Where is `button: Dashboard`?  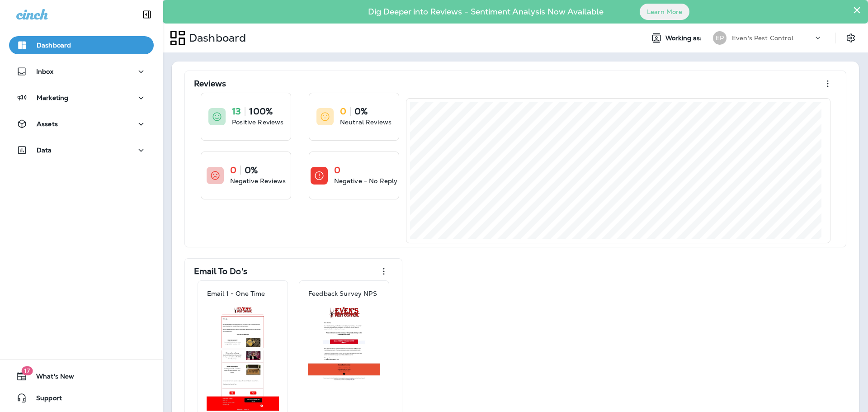
button: Dashboard is located at coordinates (81, 45).